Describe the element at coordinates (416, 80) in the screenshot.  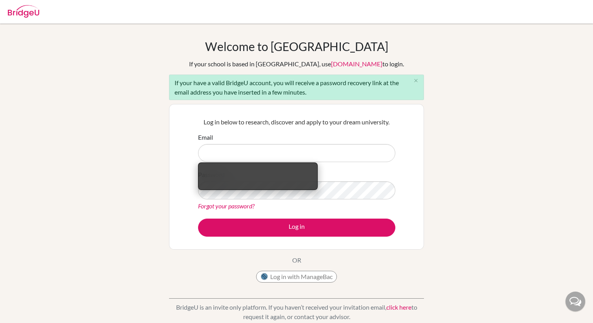
I see `i: close` at that location.